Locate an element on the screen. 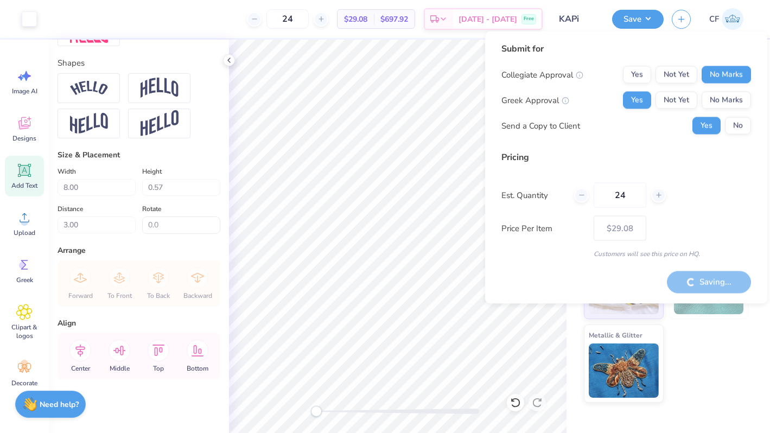 The image size is (770, 433). div: Size & Placement is located at coordinates (139, 155).